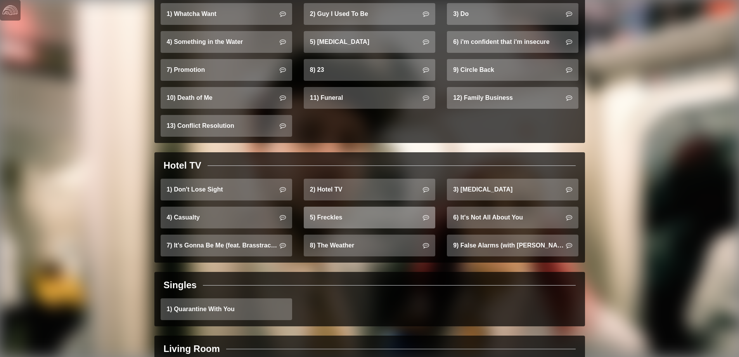  I want to click on div: Hotel TV, so click(182, 165).